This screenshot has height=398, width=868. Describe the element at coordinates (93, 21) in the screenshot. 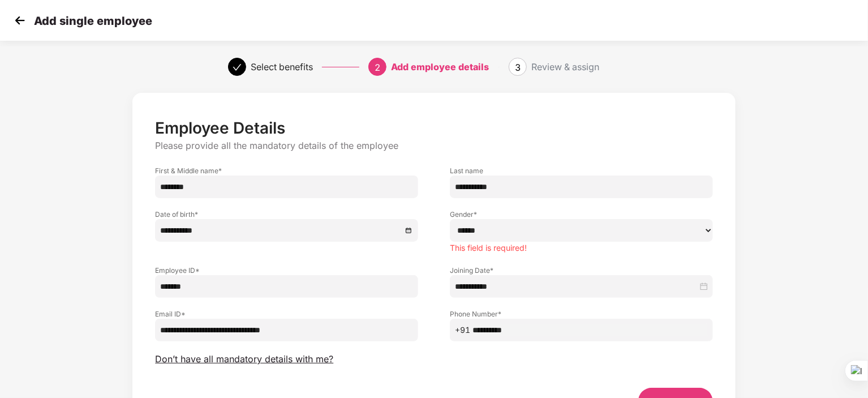

I see `p: Add single employee` at that location.